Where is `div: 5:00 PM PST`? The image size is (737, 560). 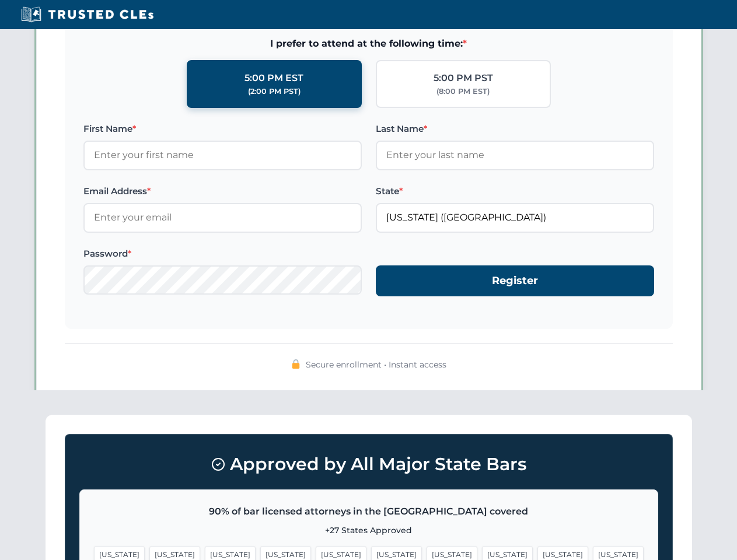 div: 5:00 PM PST is located at coordinates (463, 78).